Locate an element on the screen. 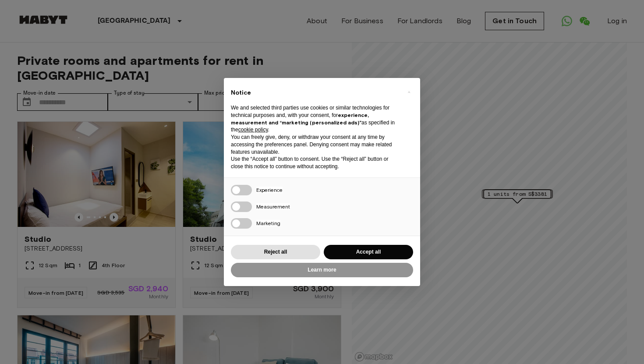 The width and height of the screenshot is (644, 364). span: Experience is located at coordinates (270, 190).